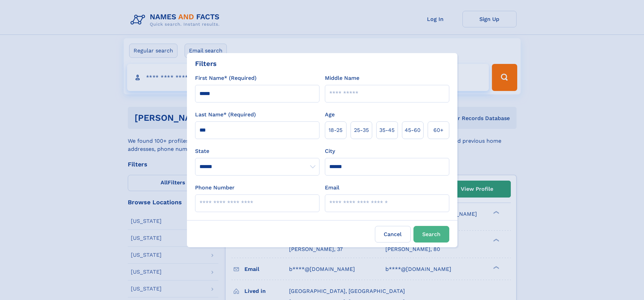  I want to click on label: Last Name* (Required), so click(225, 114).